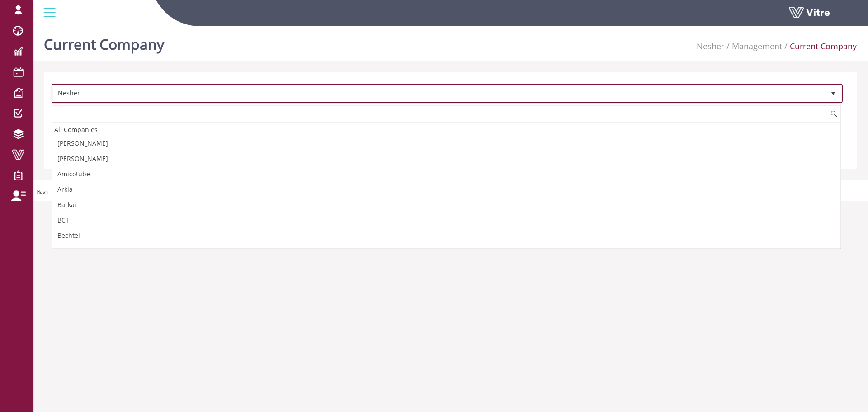 Image resolution: width=868 pixels, height=412 pixels. Describe the element at coordinates (447, 174) in the screenshot. I see `li: Amicotube` at that location.